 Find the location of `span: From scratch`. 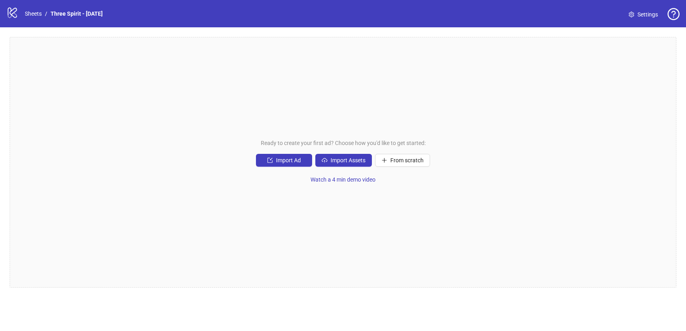

span: From scratch is located at coordinates (407, 160).